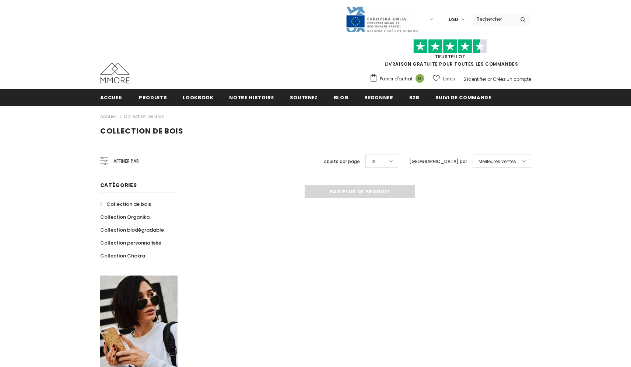  Describe the element at coordinates (251, 97) in the screenshot. I see `span: Notre histoire` at that location.